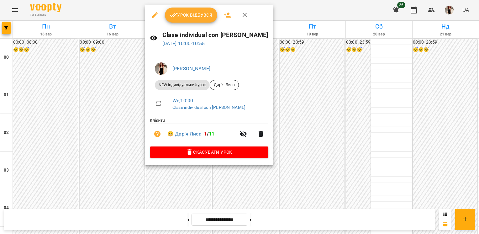 This screenshot has width=479, height=234. Describe the element at coordinates (205, 133) in the screenshot. I see `span: 1` at that location.